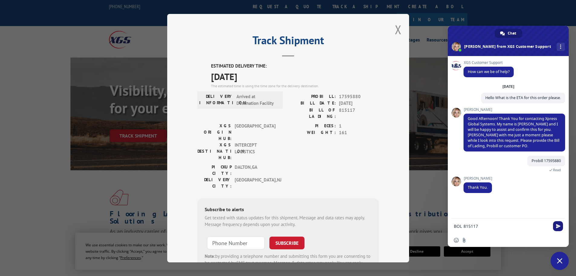 The image size is (576, 276). What do you see at coordinates (215, 170) in the screenshot?
I see `label: PICKUP CITY:` at bounding box center [215, 170].